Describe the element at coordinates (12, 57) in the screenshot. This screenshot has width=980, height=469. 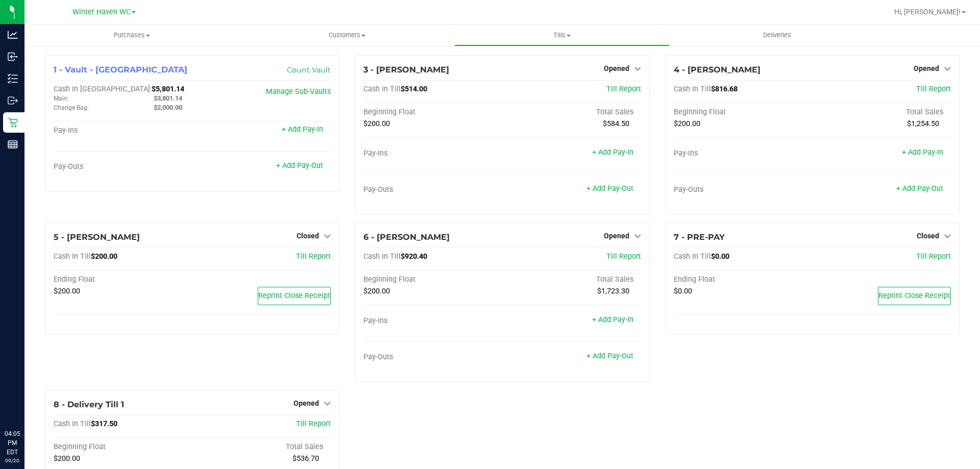
I see `inline-svg: Inbound` at that location.